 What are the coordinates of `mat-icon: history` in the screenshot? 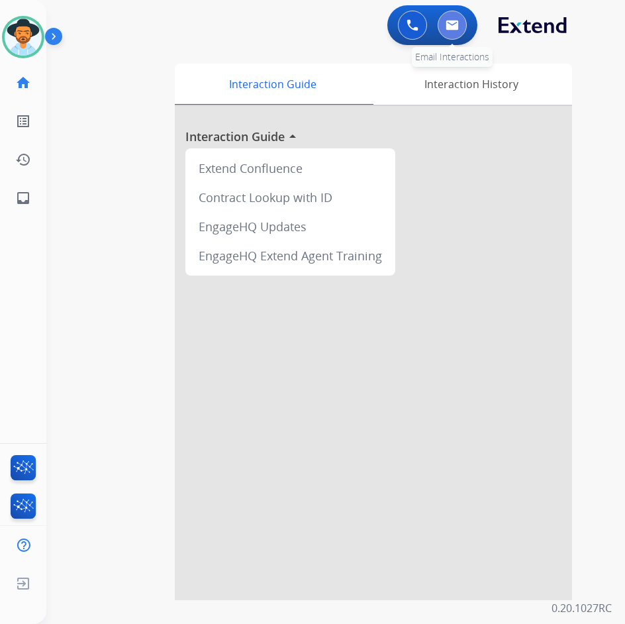 It's located at (23, 160).